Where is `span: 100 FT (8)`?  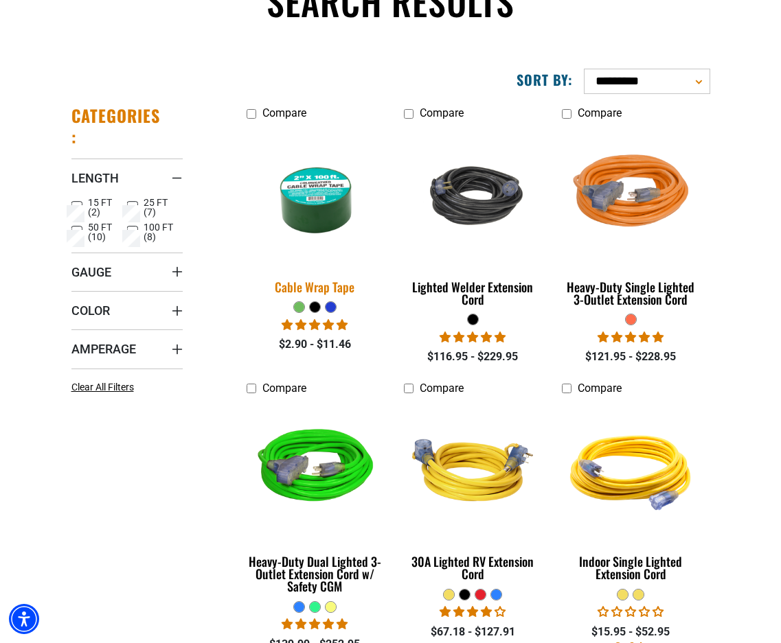
span: 100 FT (8) is located at coordinates (160, 232).